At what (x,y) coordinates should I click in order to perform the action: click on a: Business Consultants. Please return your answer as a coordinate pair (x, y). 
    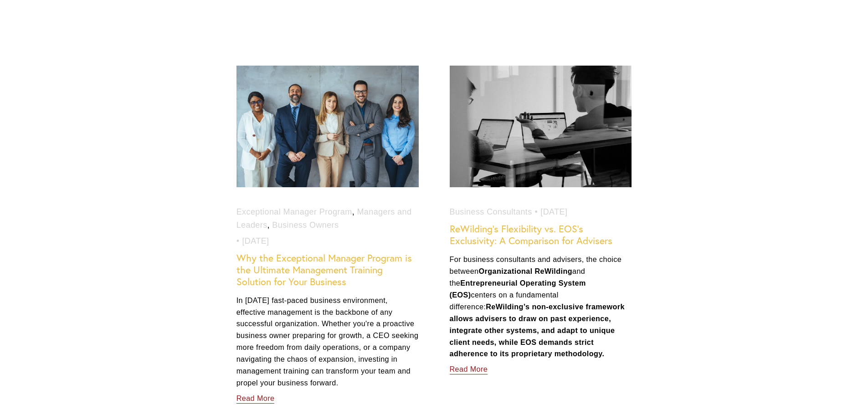
    Looking at the image, I should click on (491, 212).